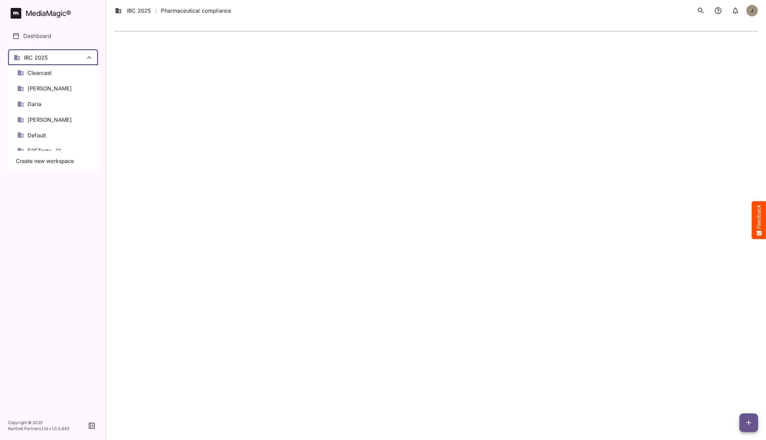  What do you see at coordinates (53, 161) in the screenshot?
I see `button: Create new workspace` at bounding box center [53, 161].